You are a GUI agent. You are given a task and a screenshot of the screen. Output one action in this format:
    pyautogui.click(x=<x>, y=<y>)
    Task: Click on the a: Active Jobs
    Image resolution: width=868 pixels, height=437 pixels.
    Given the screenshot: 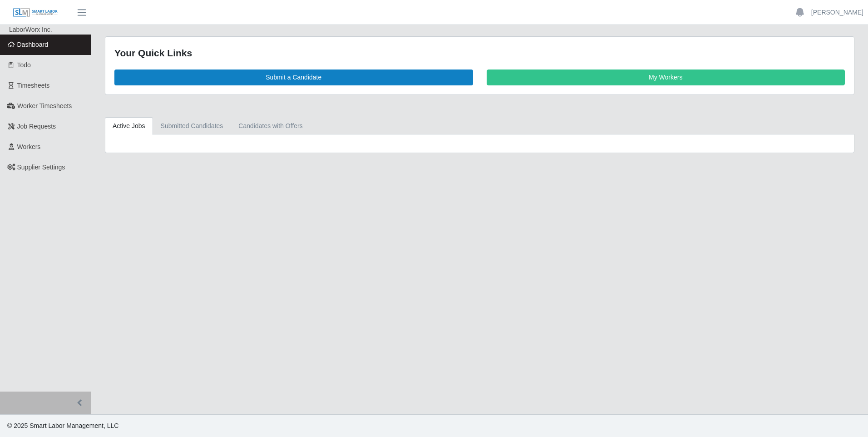 What is the action you would take?
    pyautogui.click(x=129, y=126)
    